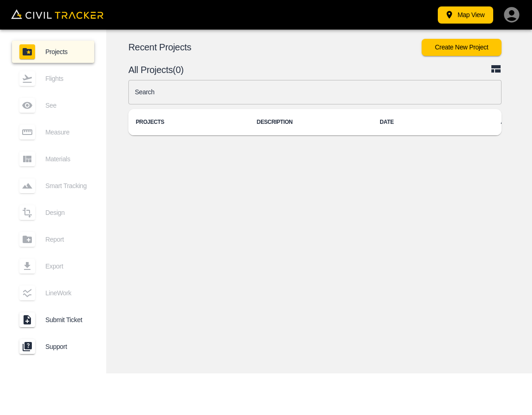 The height and width of the screenshot is (415, 532). Describe the element at coordinates (275, 47) in the screenshot. I see `p: Recent Projects` at that location.